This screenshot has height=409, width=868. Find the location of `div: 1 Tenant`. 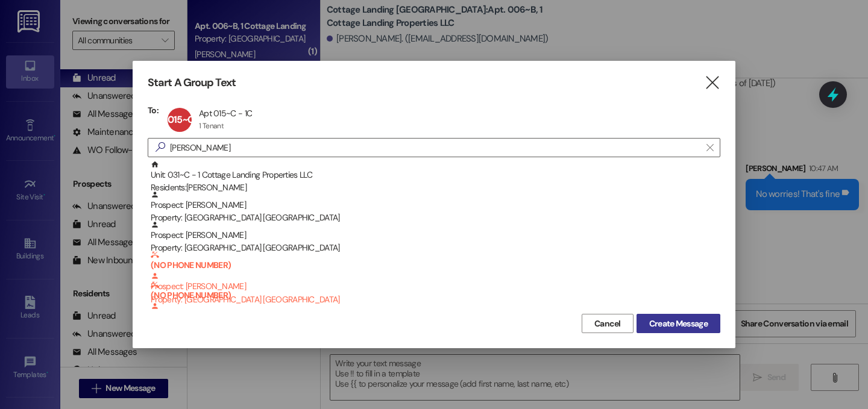

div: 1 Tenant is located at coordinates (211, 126).